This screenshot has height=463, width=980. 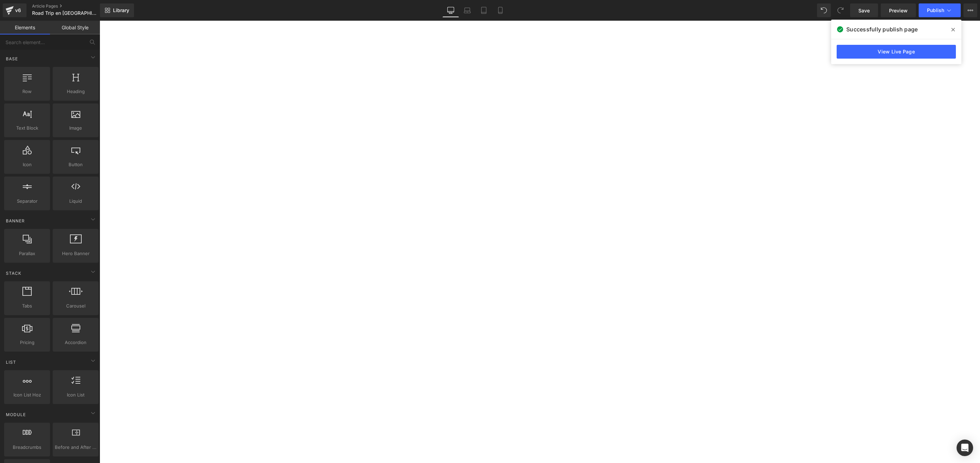 What do you see at coordinates (27, 201) in the screenshot?
I see `span: Separator` at bounding box center [27, 201].